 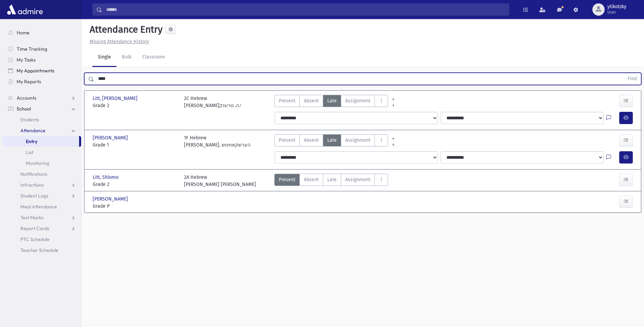 I want to click on a: Missing Attendance History, so click(x=118, y=42).